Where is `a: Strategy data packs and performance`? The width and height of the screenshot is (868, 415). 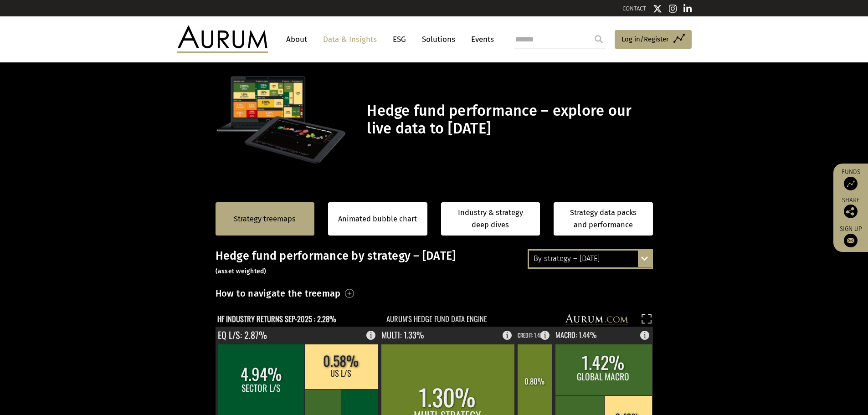
a: Strategy data packs and performance is located at coordinates (603, 219).